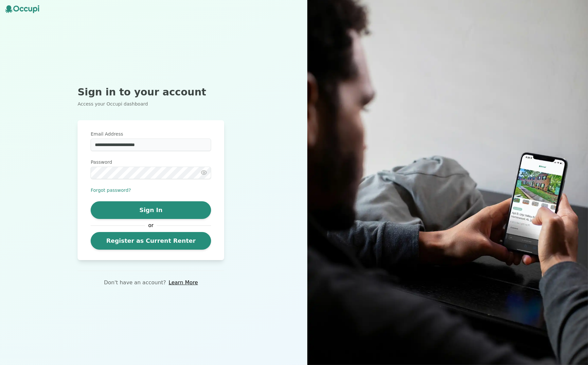  Describe the element at coordinates (111, 190) in the screenshot. I see `button: Forgot password?` at that location.